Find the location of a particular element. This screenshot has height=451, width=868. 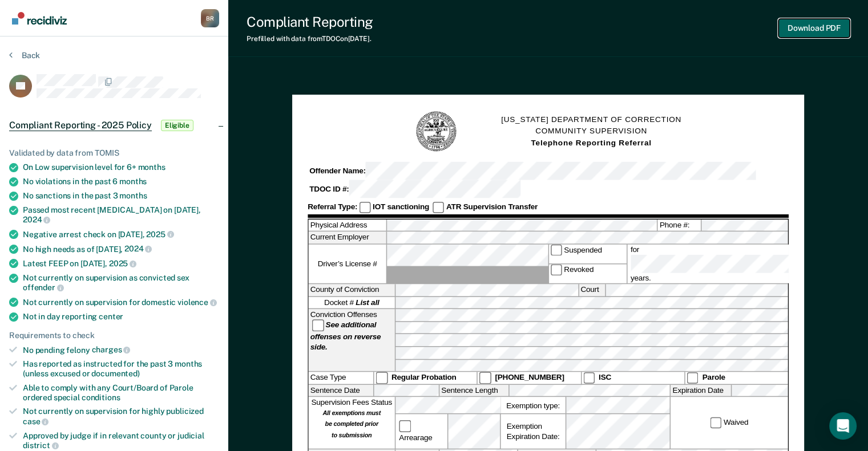

label: Arrearage is located at coordinates (422, 432).